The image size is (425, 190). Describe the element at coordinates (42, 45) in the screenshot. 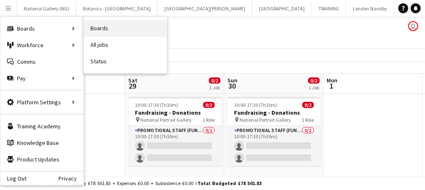

I see `div: Workforce` at that location.